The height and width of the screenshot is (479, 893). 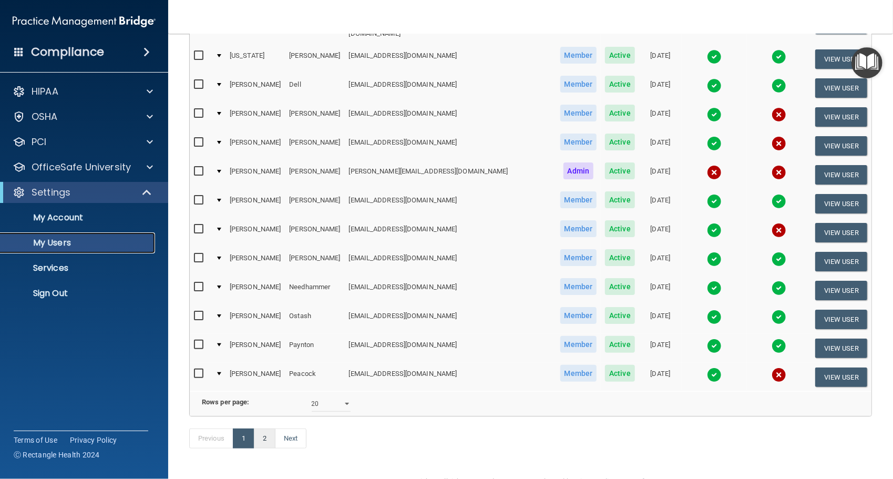 What do you see at coordinates (83, 117) in the screenshot?
I see `a: OSHA` at bounding box center [83, 117].